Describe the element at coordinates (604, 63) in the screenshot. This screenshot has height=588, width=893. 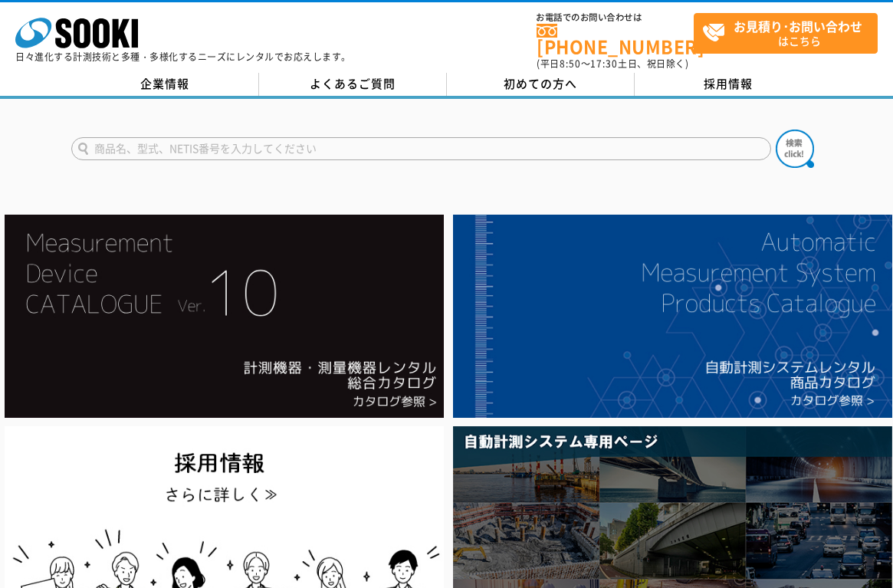
I see `span: 17:30` at that location.